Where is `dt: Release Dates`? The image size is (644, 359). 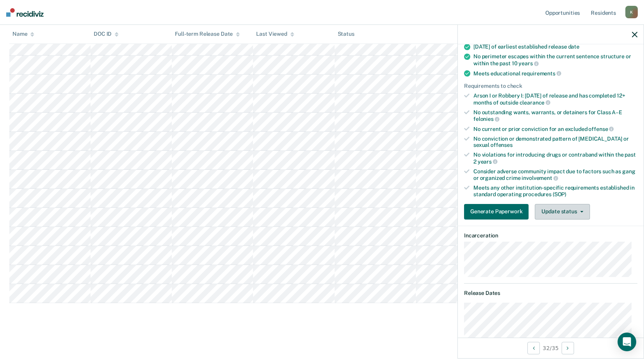 dt: Release Dates is located at coordinates (551, 293).